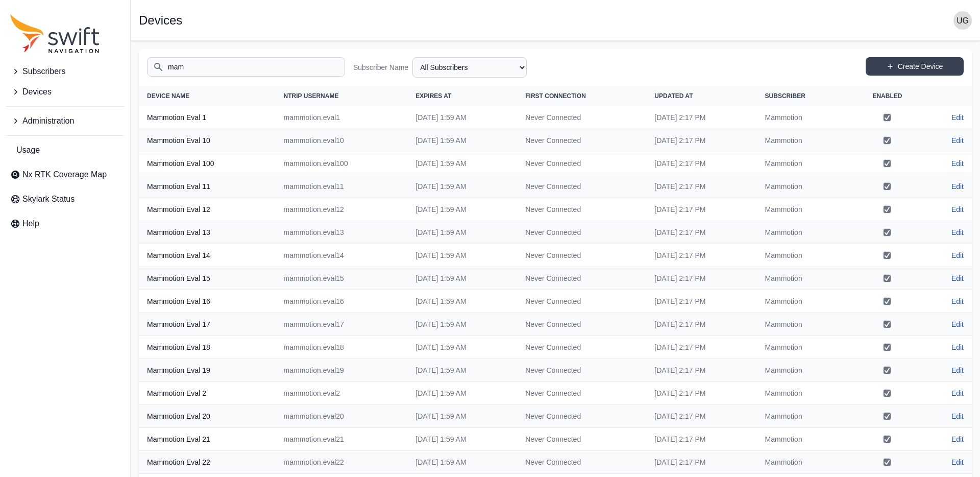 This screenshot has height=477, width=980. What do you see at coordinates (207, 439) in the screenshot?
I see `th: Mammotion Eval 21` at bounding box center [207, 439].